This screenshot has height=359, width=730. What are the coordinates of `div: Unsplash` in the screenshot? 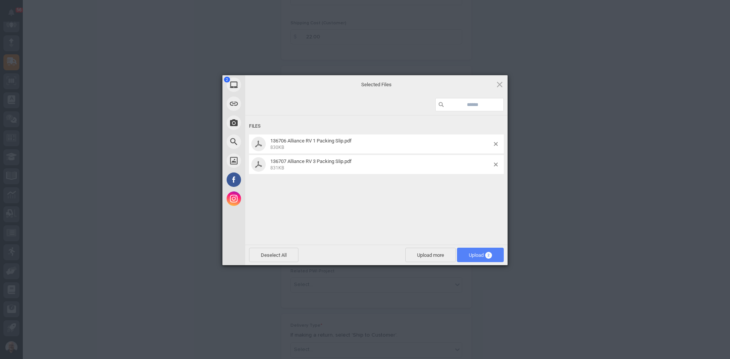 It's located at (268, 161).